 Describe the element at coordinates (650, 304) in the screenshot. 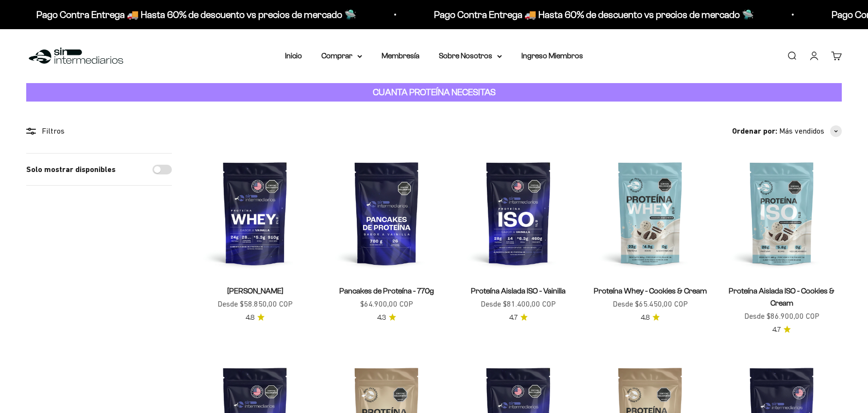

I see `sale-price: Desde $65.450,00 COP` at that location.